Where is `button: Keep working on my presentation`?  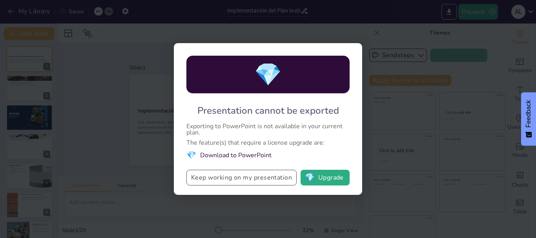
button: Keep working on my presentation is located at coordinates (241, 178).